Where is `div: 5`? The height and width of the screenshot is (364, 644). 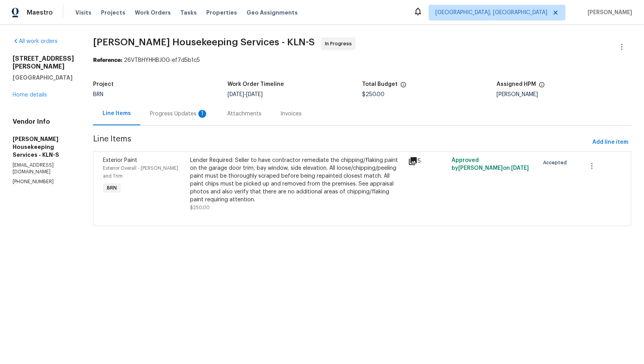
div: 5 is located at coordinates (428, 161).